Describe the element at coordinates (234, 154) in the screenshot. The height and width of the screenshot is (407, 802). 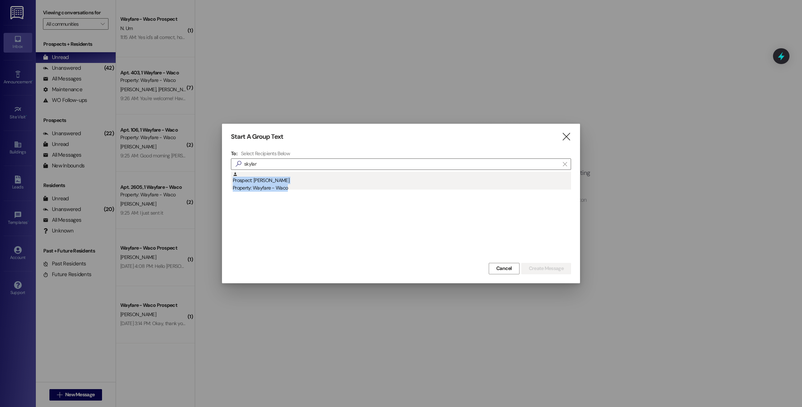
I see `h3: To:` at that location.